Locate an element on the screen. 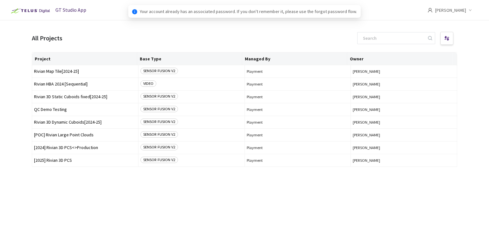 The height and width of the screenshot is (232, 489). span: VIDEO is located at coordinates (148, 84).